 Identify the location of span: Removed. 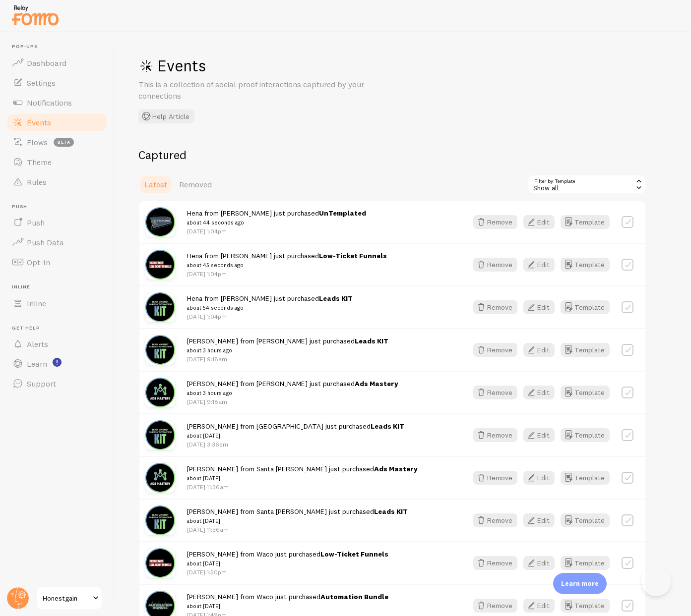
(196, 185).